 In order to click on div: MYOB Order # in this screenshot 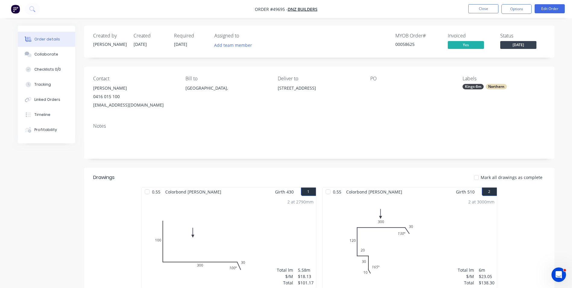, I will do `click(418, 36)`.